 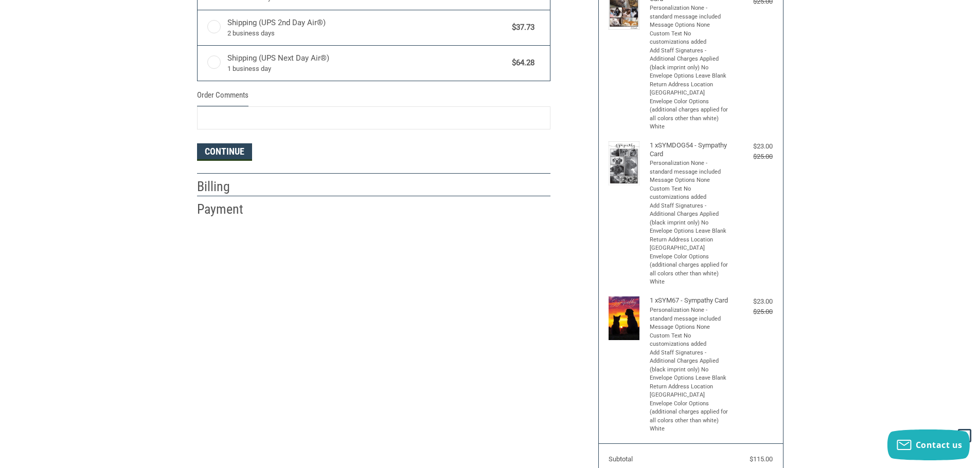 I want to click on span: $64.28, so click(x=521, y=63).